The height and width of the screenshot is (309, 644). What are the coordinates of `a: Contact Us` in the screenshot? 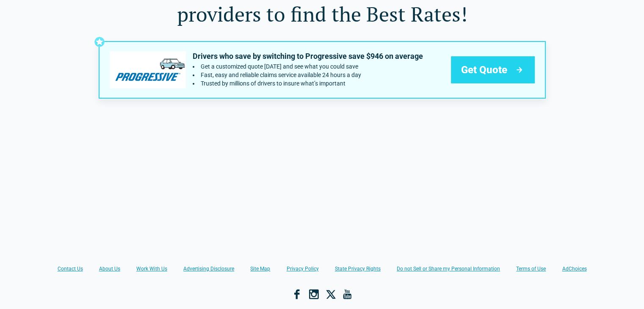 It's located at (70, 269).